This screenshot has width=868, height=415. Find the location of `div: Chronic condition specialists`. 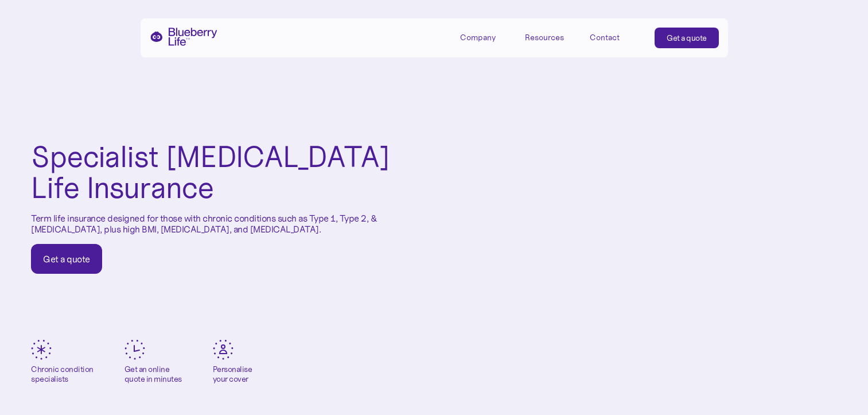

div: Chronic condition specialists is located at coordinates (62, 374).